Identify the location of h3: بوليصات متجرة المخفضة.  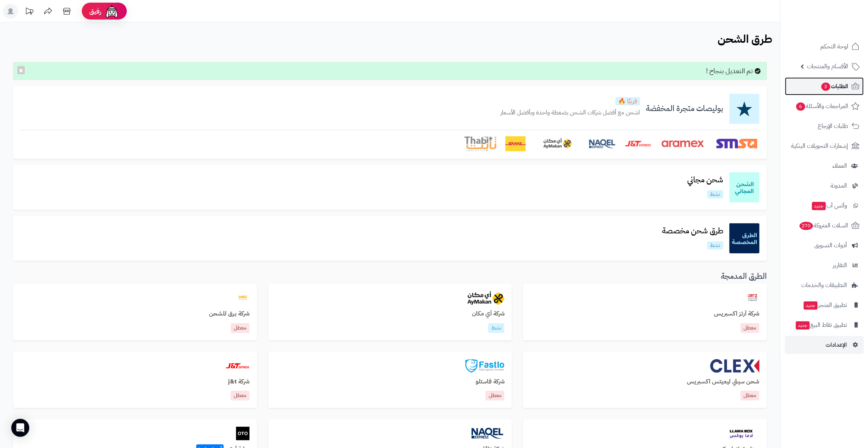
(684, 109).